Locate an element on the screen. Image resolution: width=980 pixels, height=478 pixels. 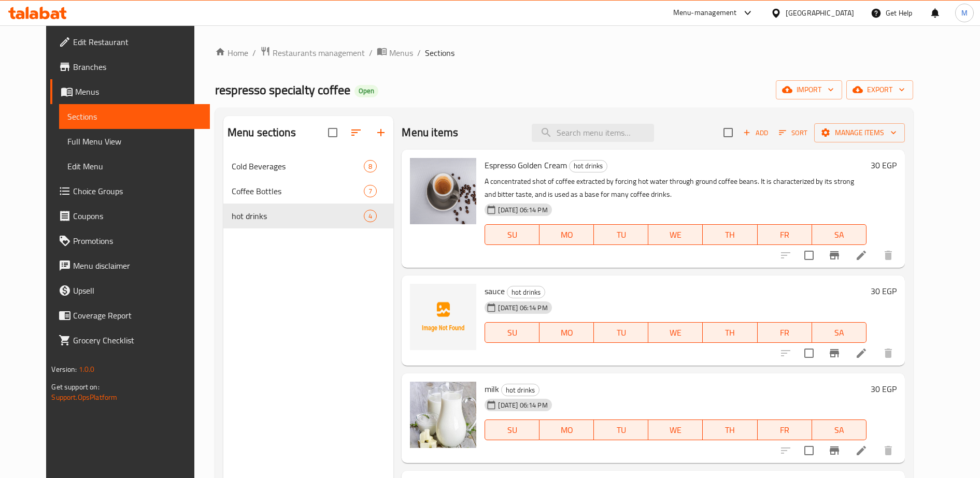
span: Sort is located at coordinates (793, 133).